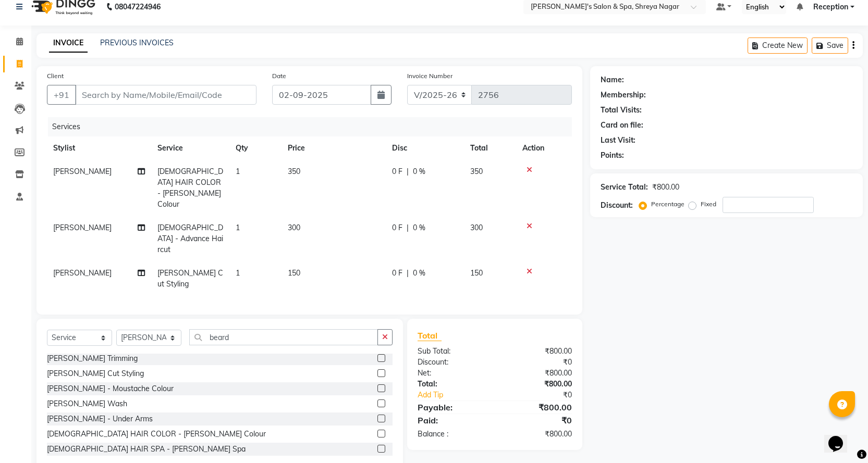 The width and height of the screenshot is (868, 463). Describe the element at coordinates (452, 373) in the screenshot. I see `div: Net:` at that location.